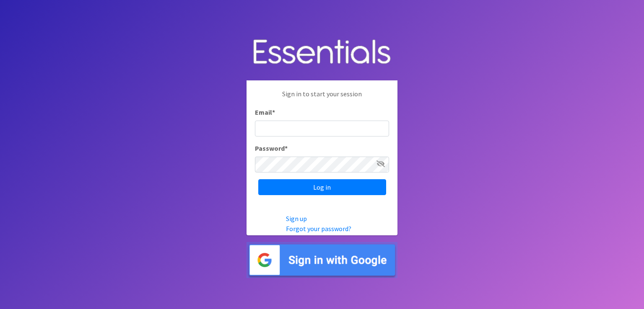 The width and height of the screenshot is (644, 309). What do you see at coordinates (271, 148) in the screenshot?
I see `label: Password` at bounding box center [271, 148].